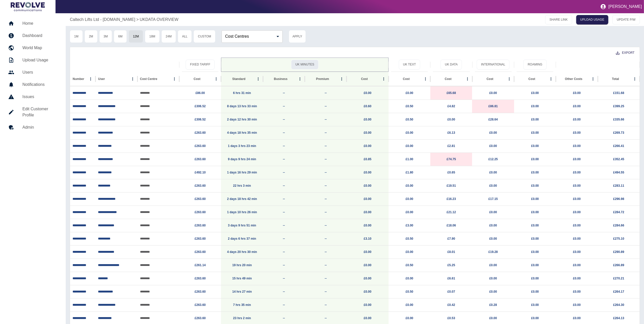  What do you see at coordinates (169, 36) in the screenshot?
I see `button: 24M` at bounding box center [169, 36].